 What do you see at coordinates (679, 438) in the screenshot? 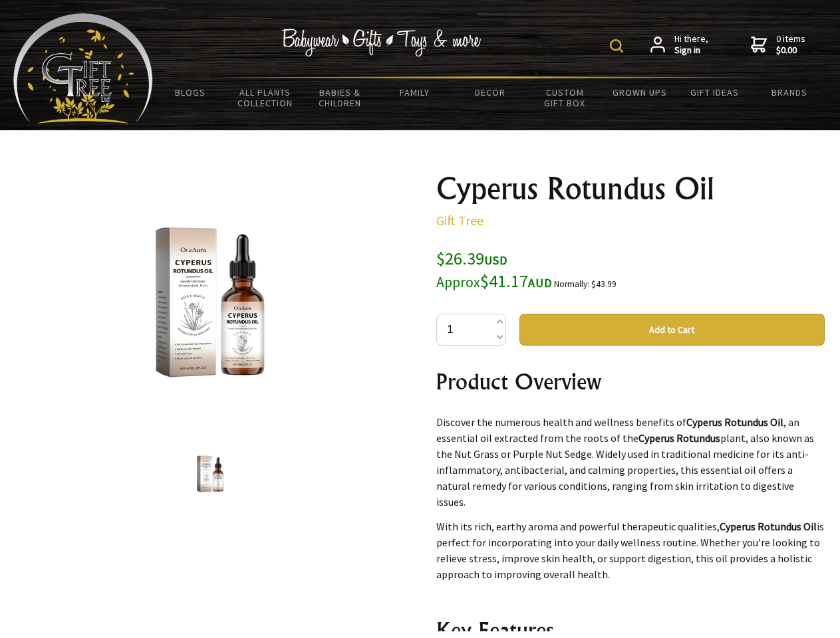
I see `strong: Cyperus Rotundus` at bounding box center [679, 438].